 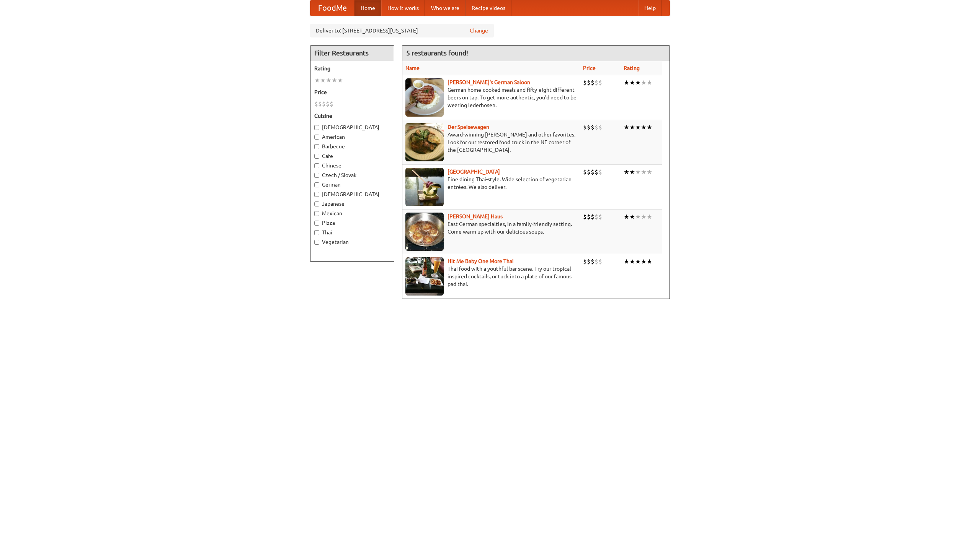 What do you see at coordinates (317, 156) in the screenshot?
I see `input: Cafe` at bounding box center [317, 156].